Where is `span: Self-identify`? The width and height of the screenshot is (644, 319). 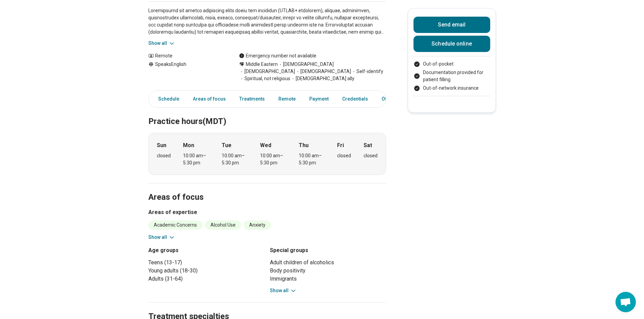
span: Self-identify is located at coordinates (367, 71).